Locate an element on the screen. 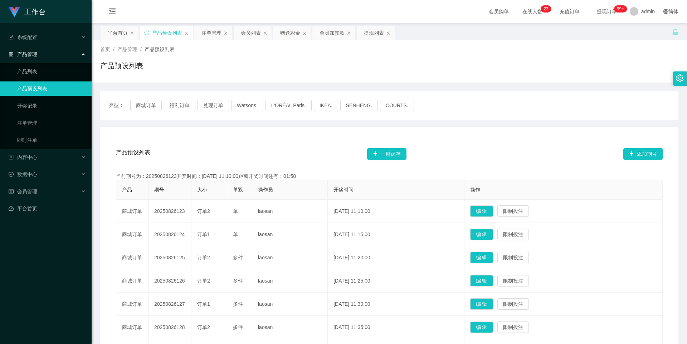  p: 3 is located at coordinates (547, 9).